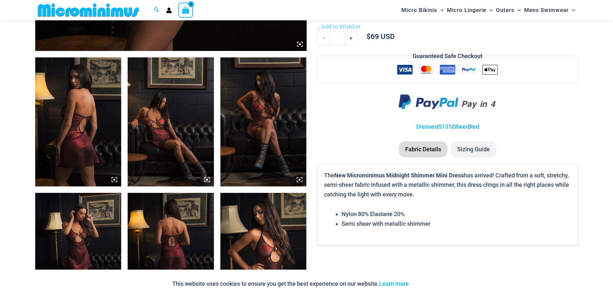 The image size is (613, 298). Describe the element at coordinates (423, 150) in the screenshot. I see `li: Fabric Details` at that location.